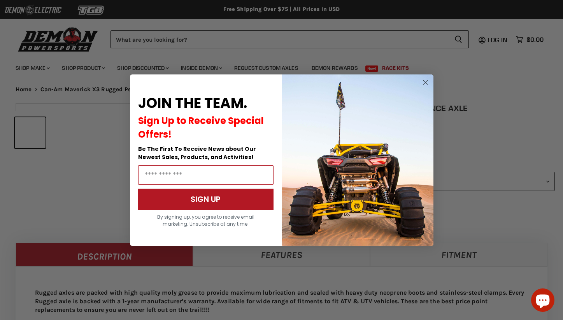 This screenshot has height=320, width=563. I want to click on button: SIGN UP, so click(206, 199).